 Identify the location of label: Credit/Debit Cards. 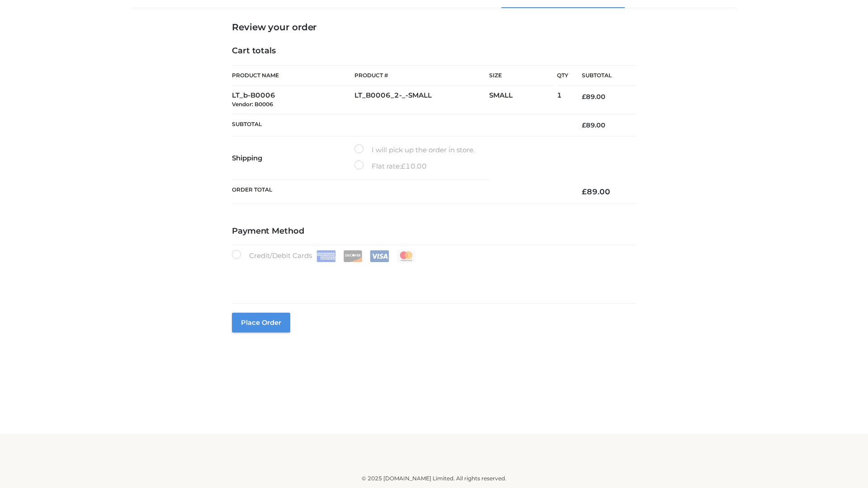
(324, 255).